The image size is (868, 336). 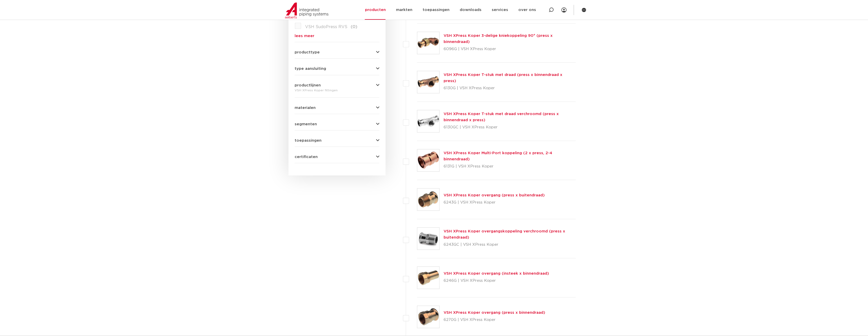 What do you see at coordinates (429, 82) in the screenshot?
I see `img: Thumbnail for VSH XPress Koper T-stuk met draad (press x binnendraad x press)` at bounding box center [429, 82].